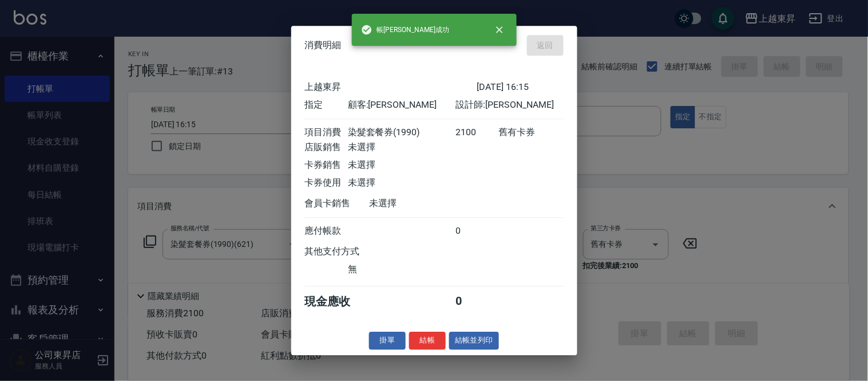 The image size is (868, 381). What do you see at coordinates (387, 340) in the screenshot?
I see `button: 掛單` at bounding box center [387, 340].